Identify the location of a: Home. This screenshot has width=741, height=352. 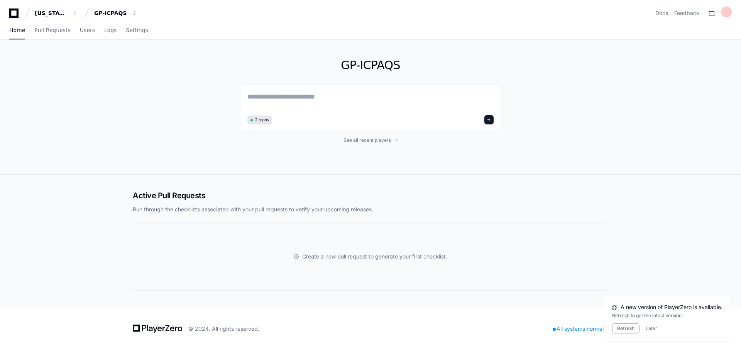
(17, 30).